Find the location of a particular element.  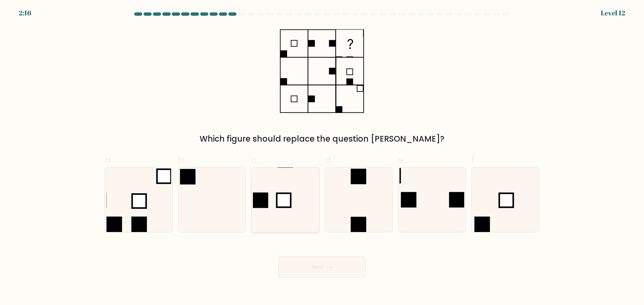

button: Next is located at coordinates (322, 267).